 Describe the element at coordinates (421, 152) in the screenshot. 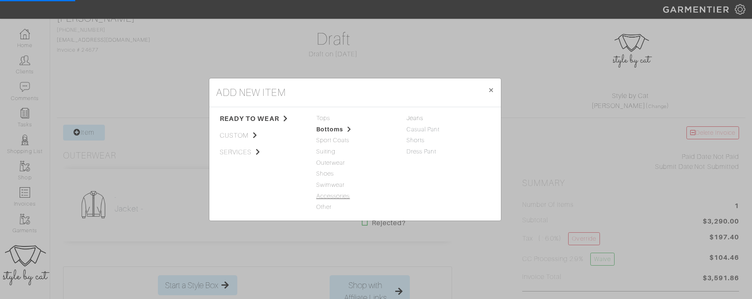

I see `a: Dress Pant` at that location.